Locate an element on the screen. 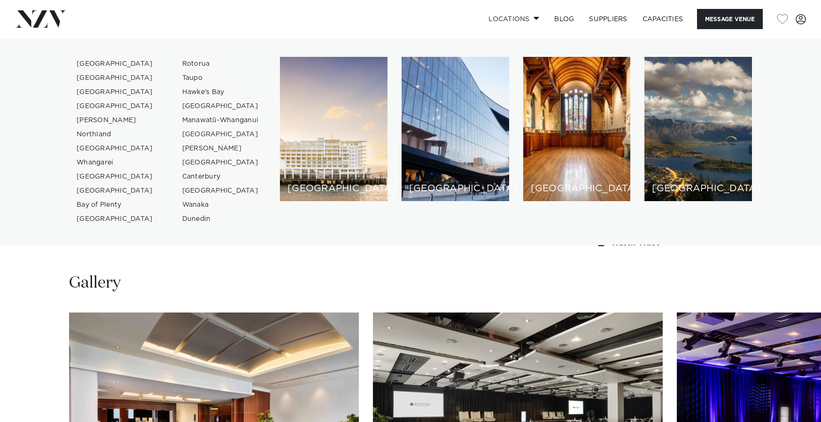 This screenshot has height=422, width=821. a: Capacities is located at coordinates (663, 19).